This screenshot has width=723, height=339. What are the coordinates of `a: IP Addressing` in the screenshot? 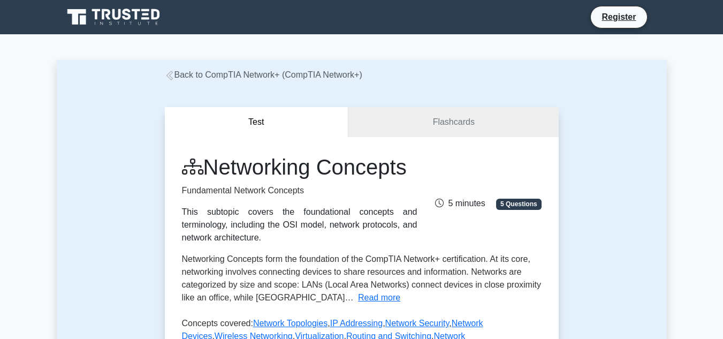 It's located at (356, 323).